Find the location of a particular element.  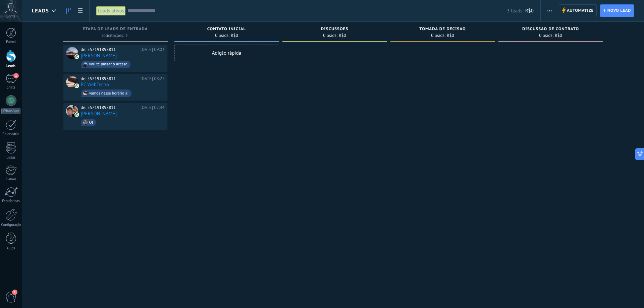

div: Tomada de decisão is located at coordinates (443, 30).